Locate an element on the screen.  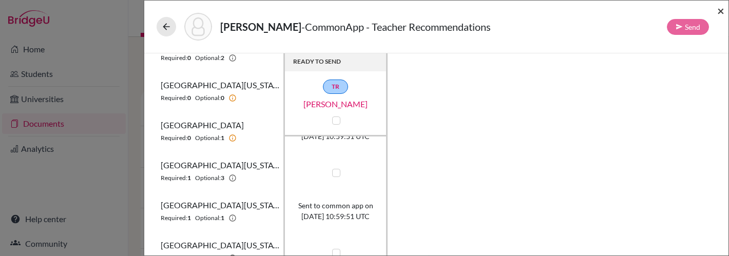
button: Send is located at coordinates (688, 27).